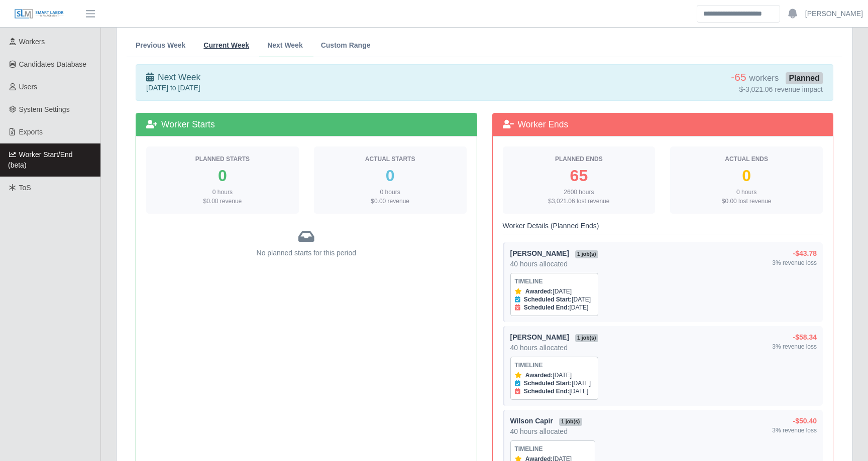 The width and height of the screenshot is (868, 461). Describe the element at coordinates (579, 159) in the screenshot. I see `div: Planned Ends` at that location.